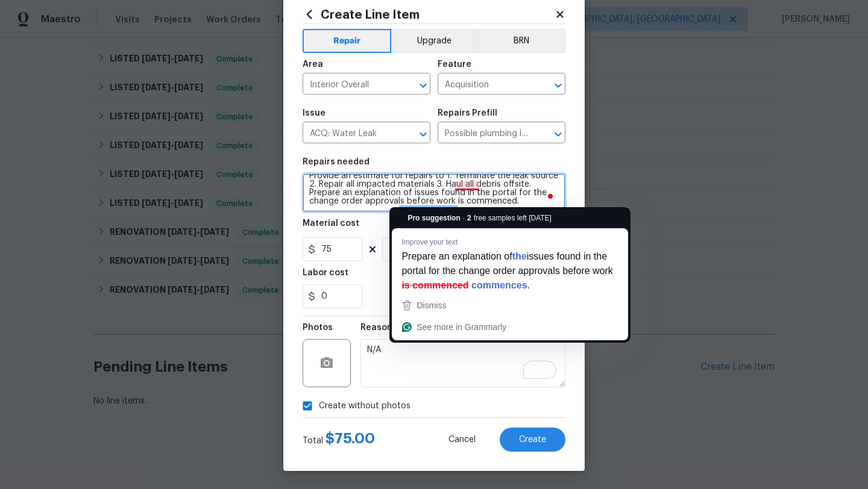  Describe the element at coordinates (318, 328) in the screenshot. I see `h5: Photos` at that location.